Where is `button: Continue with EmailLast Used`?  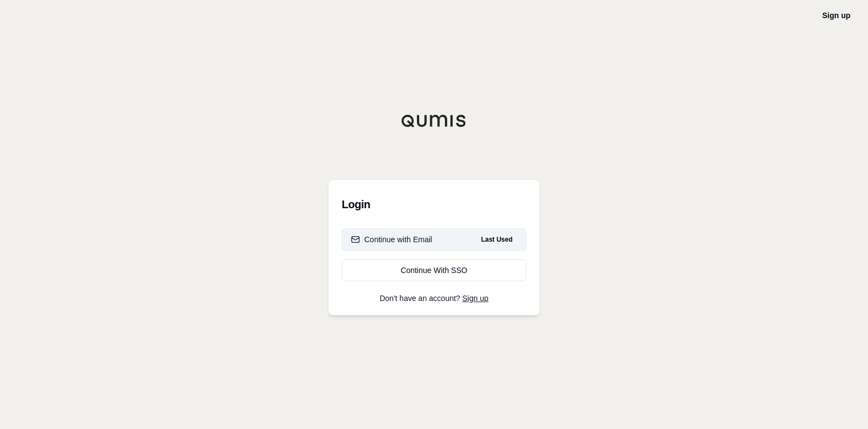 button: Continue with EmailLast Used is located at coordinates (434, 240).